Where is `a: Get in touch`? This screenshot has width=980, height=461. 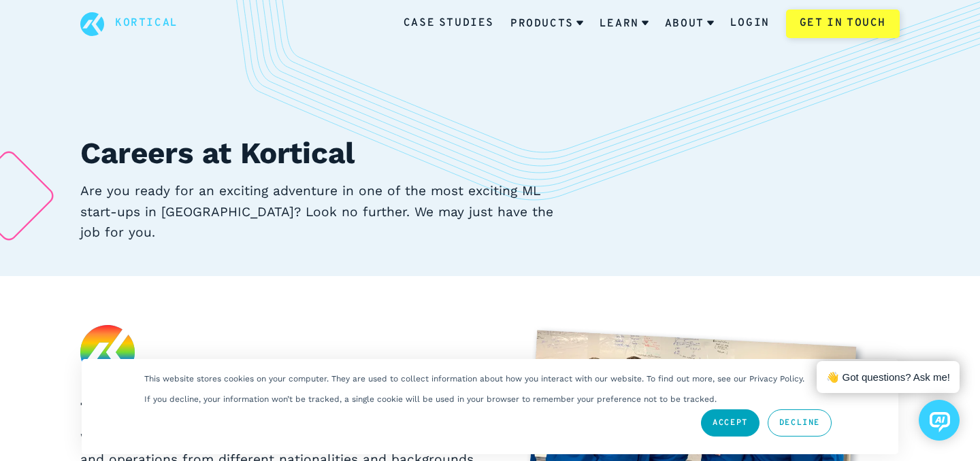
a: Get in touch is located at coordinates (842, 23).